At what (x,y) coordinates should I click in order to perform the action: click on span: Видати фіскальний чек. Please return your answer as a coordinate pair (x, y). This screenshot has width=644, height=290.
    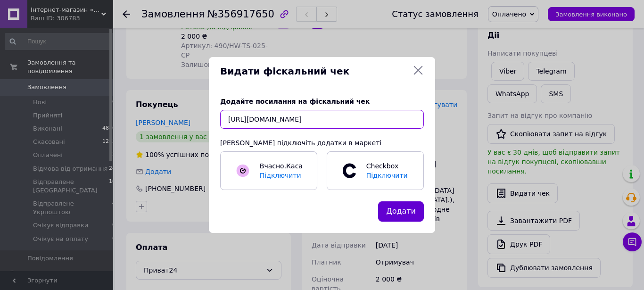
    Looking at the image, I should click on (314, 71).